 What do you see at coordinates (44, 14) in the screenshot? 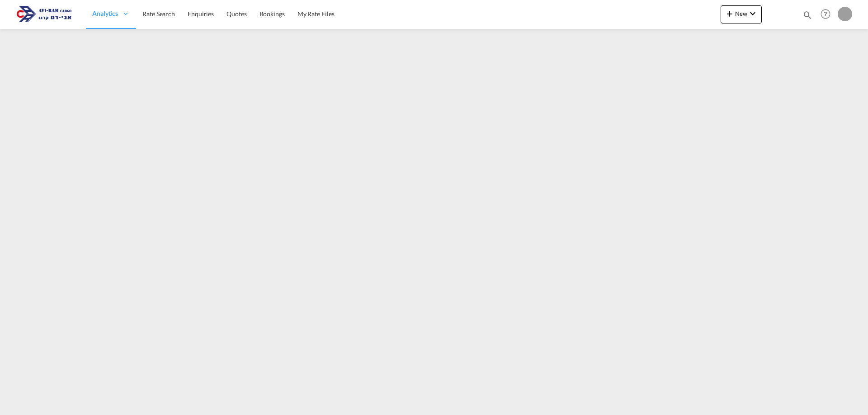
I see `img: 166978e0a5f911edb4280f3c7a976193.png` at bounding box center [44, 14].